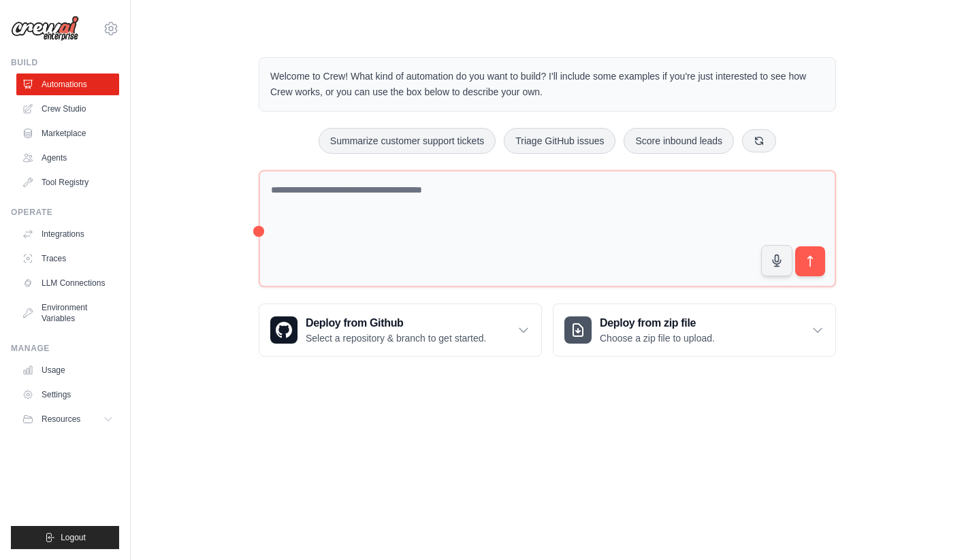 The image size is (964, 560). I want to click on a: Marketplace, so click(67, 134).